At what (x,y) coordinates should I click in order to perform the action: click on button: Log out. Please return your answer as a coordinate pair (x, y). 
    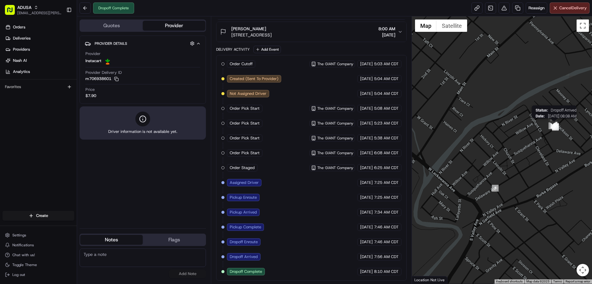
    Looking at the image, I should click on (38, 274).